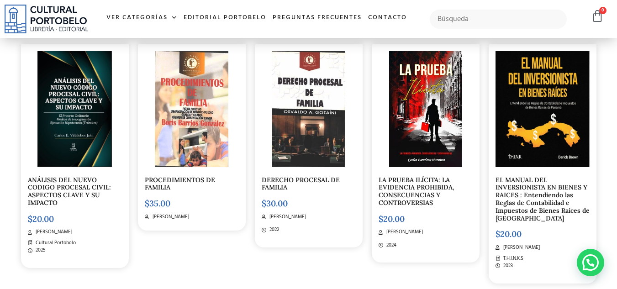  Describe the element at coordinates (158, 203) in the screenshot. I see `bdi: 35.00` at that location.